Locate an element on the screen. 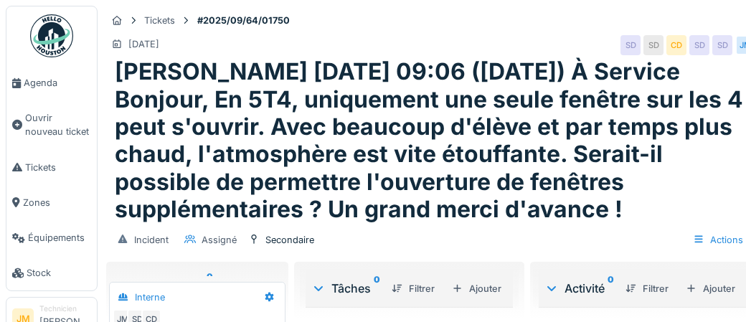  div: Technicien is located at coordinates (65, 308).